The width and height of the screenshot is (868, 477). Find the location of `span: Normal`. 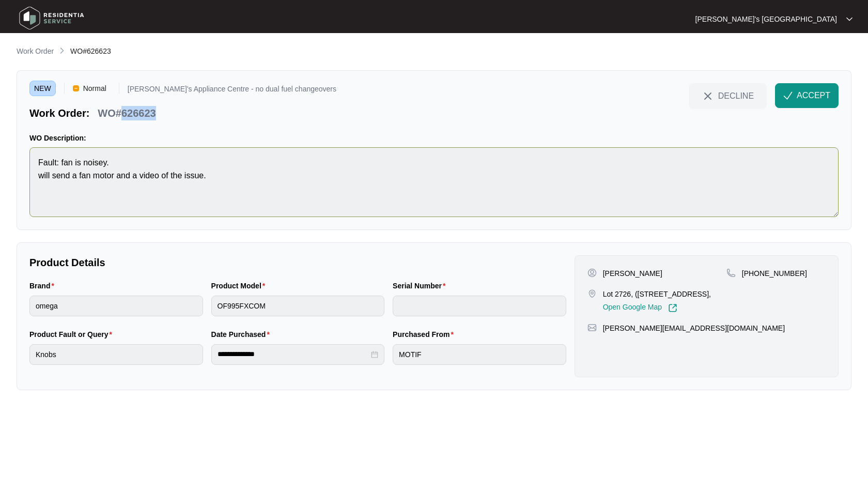

span: Normal is located at coordinates (95, 89).